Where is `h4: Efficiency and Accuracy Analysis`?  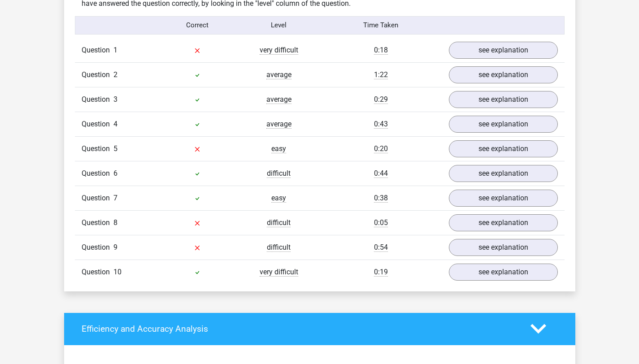
h4: Efficiency and Accuracy Analysis is located at coordinates (299, 328).